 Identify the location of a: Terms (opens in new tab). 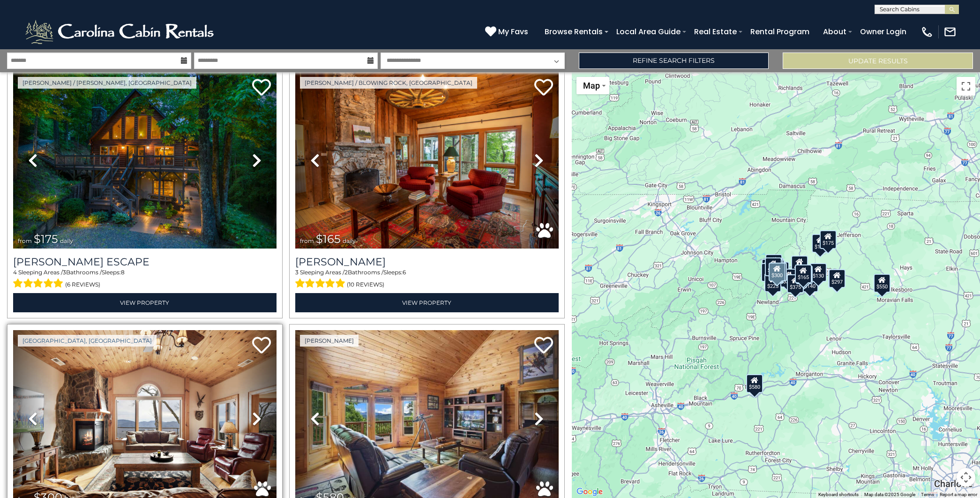
(927, 495).